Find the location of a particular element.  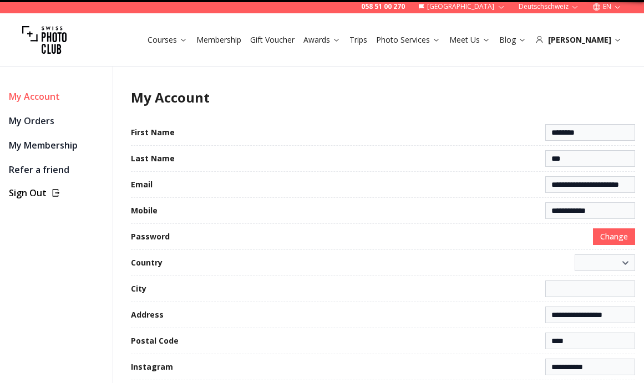

button: Blog is located at coordinates (513, 40).